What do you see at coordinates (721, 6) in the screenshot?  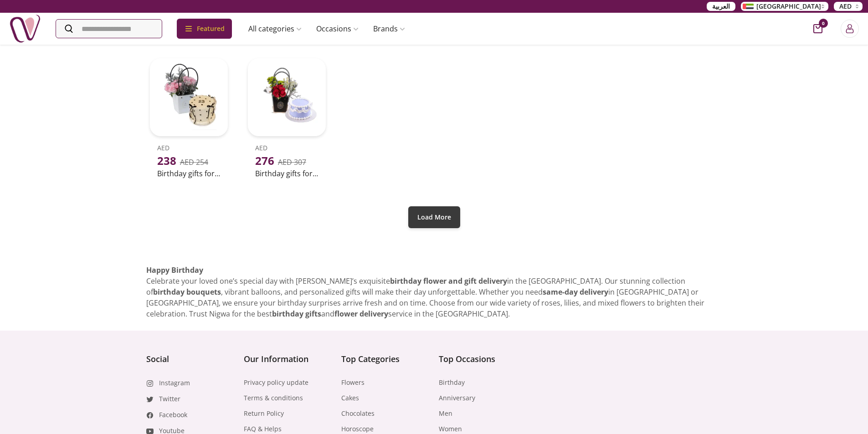 I see `span: العربية` at bounding box center [721, 6].